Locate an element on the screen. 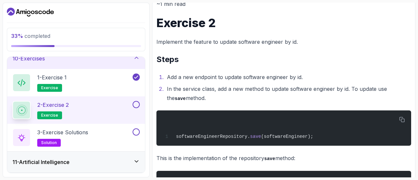 The width and height of the screenshot is (418, 180). h3: 10 - Exercises is located at coordinates (28, 58).